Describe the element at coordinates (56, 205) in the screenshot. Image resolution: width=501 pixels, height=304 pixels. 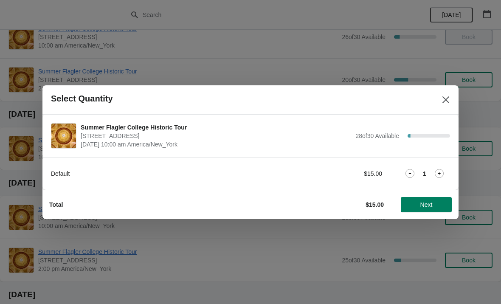
I see `strong: Total` at that location.